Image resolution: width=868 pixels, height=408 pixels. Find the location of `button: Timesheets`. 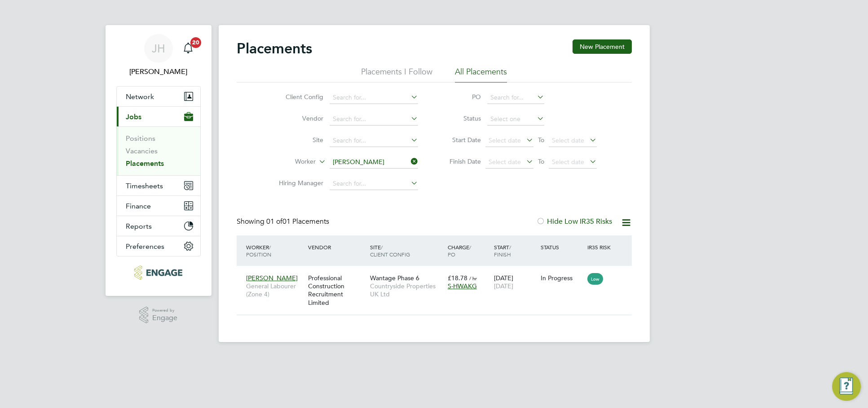

button: Timesheets is located at coordinates (158, 186).